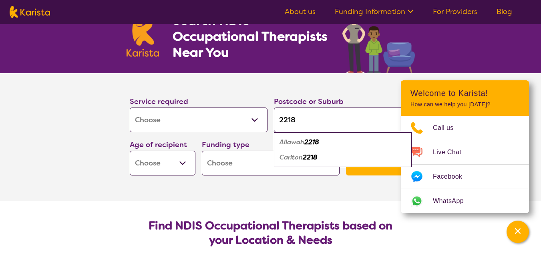 The width and height of the screenshot is (541, 253). What do you see at coordinates (465, 164) in the screenshot?
I see `ul: Choose channel` at bounding box center [465, 164].